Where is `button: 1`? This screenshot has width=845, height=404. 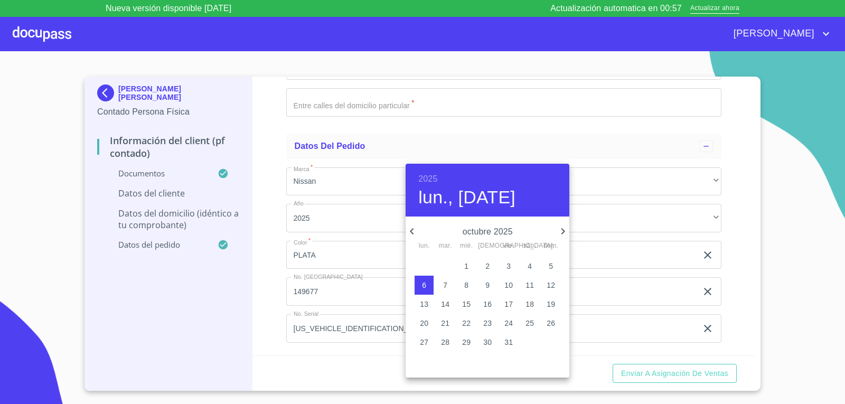
button: 1 is located at coordinates (466, 266).